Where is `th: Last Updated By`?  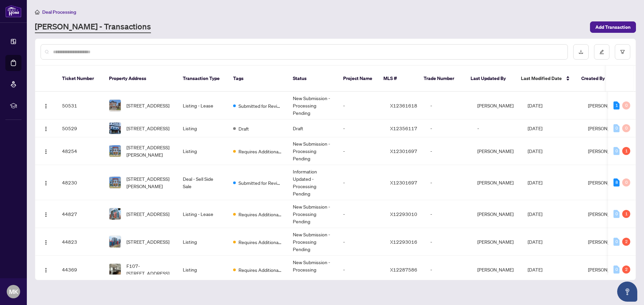 th: Last Updated By is located at coordinates (490, 79).